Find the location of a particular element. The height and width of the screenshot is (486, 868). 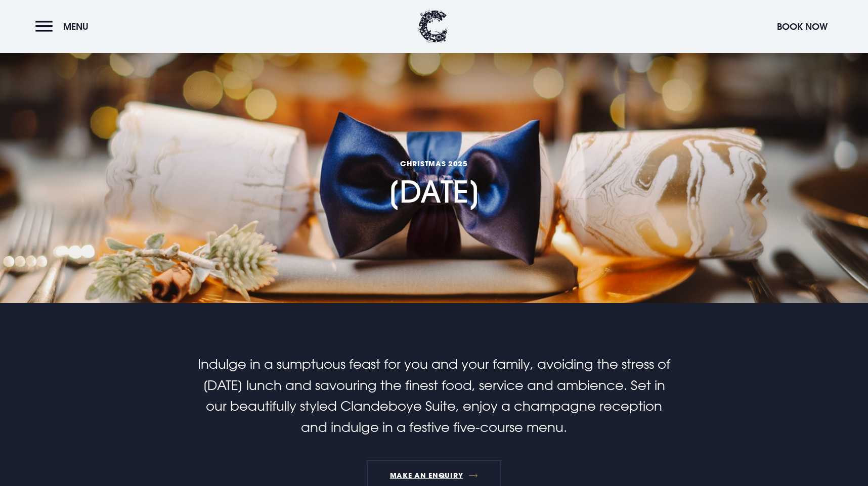

span: CHRISTMAS 2025 is located at coordinates (434, 163).